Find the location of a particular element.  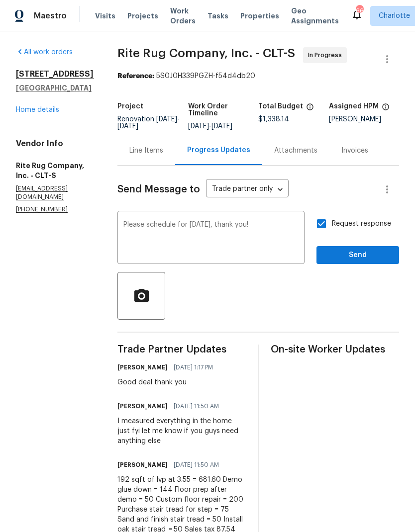

span: Charlotte is located at coordinates (394, 16).